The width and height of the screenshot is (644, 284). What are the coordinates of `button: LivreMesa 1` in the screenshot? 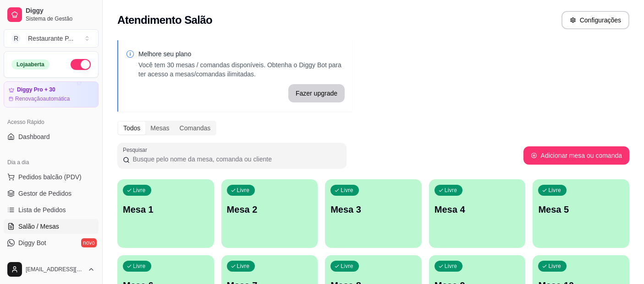 It's located at (165, 213).